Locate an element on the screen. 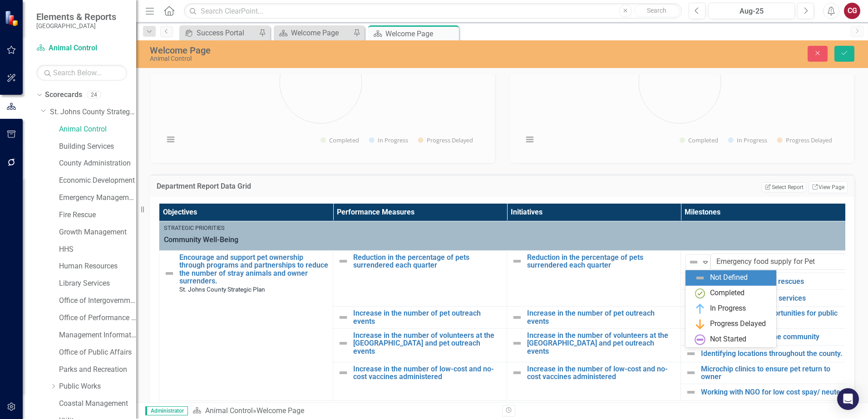 The height and width of the screenshot is (419, 868). span: Community Well-Being is located at coordinates (506, 240).